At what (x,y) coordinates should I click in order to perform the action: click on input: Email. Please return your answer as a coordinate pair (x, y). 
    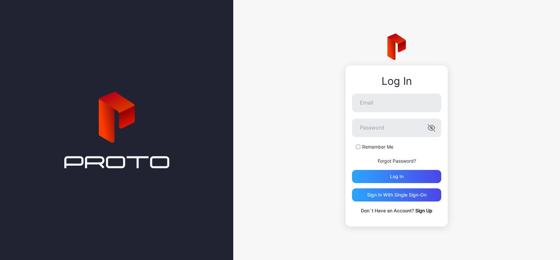
    Looking at the image, I should click on (397, 103).